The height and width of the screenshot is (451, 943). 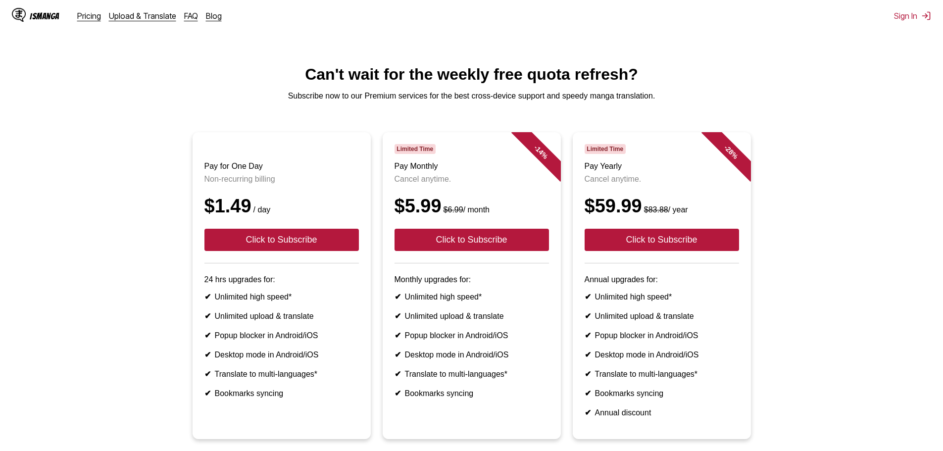 What do you see at coordinates (143, 16) in the screenshot?
I see `a: Upload & Translate` at bounding box center [143, 16].